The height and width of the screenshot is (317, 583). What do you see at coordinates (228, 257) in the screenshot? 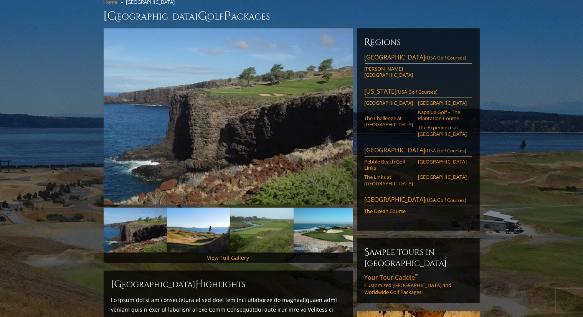
I see `a: View Full Gallery` at bounding box center [228, 257].